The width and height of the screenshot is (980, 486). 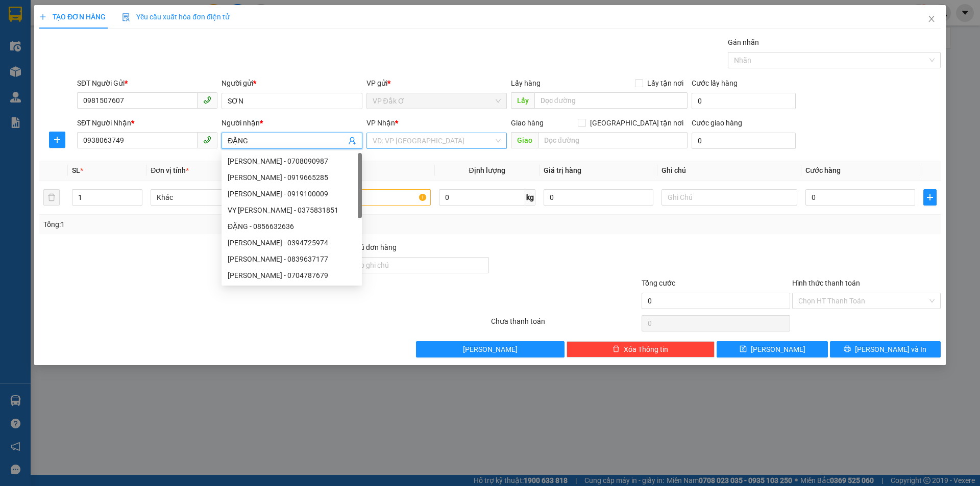 What do you see at coordinates (743, 141) in the screenshot?
I see `input: Cước giao hàng` at bounding box center [743, 141].